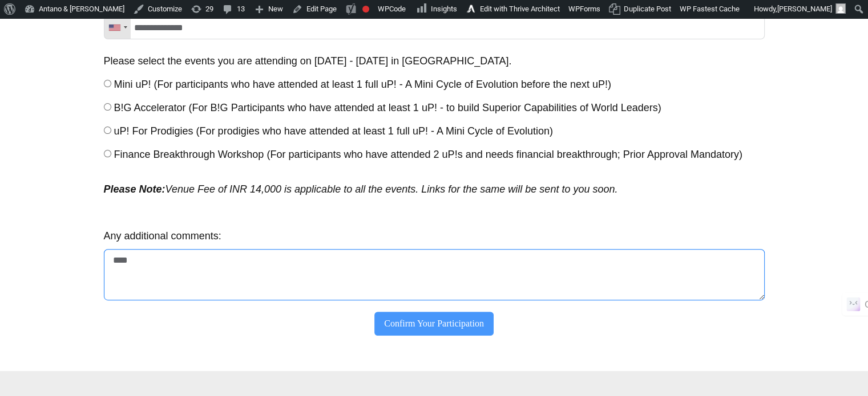  Describe the element at coordinates (444, 9) in the screenshot. I see `span: Insights` at that location.